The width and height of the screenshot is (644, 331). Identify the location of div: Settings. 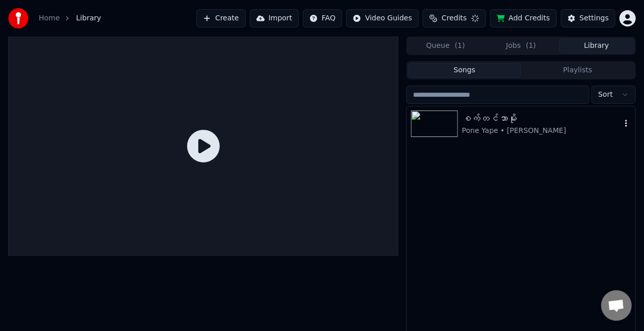
(594, 18).